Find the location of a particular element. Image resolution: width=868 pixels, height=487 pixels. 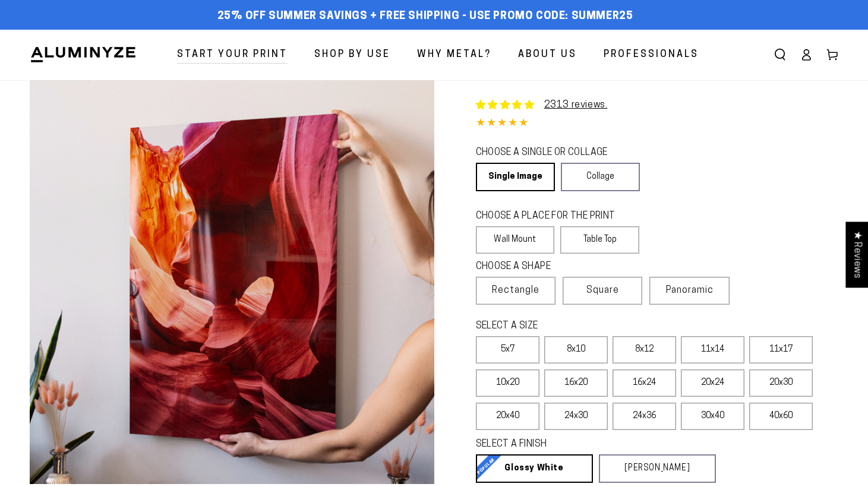

label: 20x30 is located at coordinates (781, 383).